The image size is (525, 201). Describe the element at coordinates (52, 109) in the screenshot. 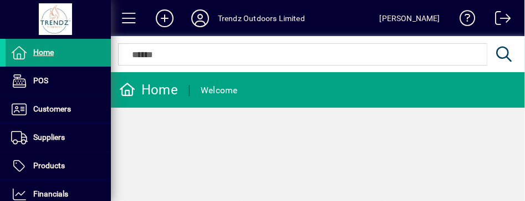

I see `span: Customers` at that location.